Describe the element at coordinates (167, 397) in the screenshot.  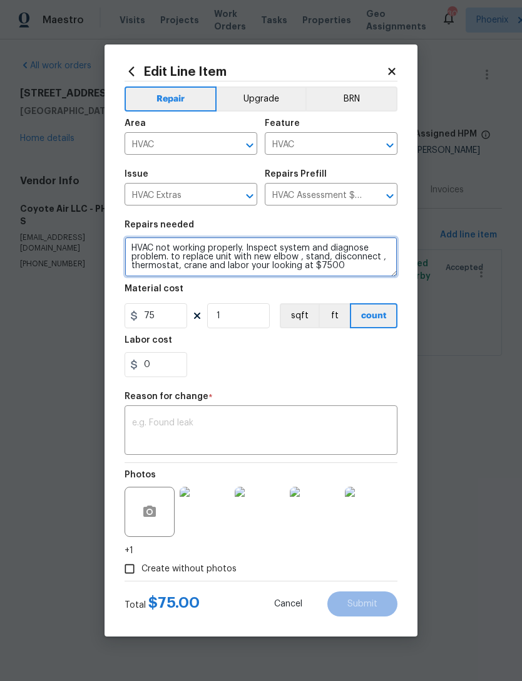
I see `h5: Reason for change` at that location.